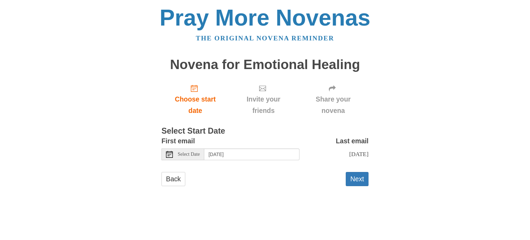 Image resolution: width=530 pixels, height=240 pixels. What do you see at coordinates (173, 179) in the screenshot?
I see `a: Back` at bounding box center [173, 179].